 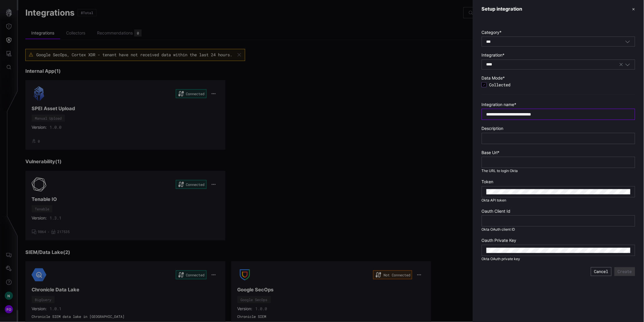 I want to click on span: Okta OAuth client ID, so click(x=498, y=229).